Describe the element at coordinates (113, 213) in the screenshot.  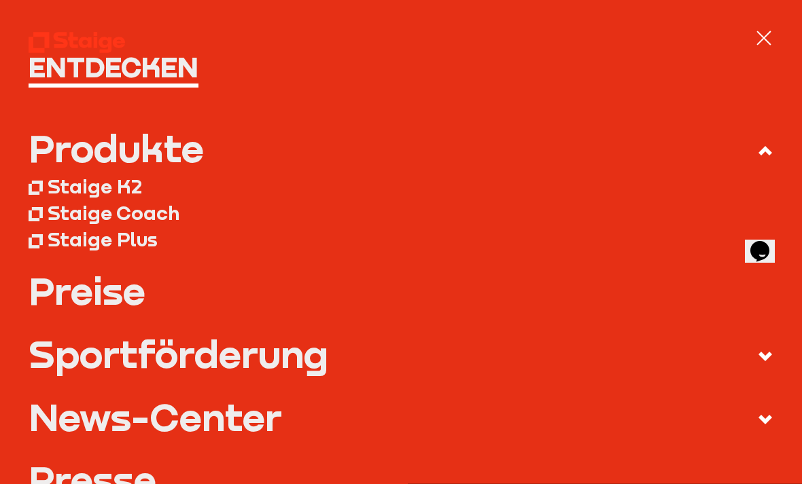
I see `div: Staige Coach` at that location.